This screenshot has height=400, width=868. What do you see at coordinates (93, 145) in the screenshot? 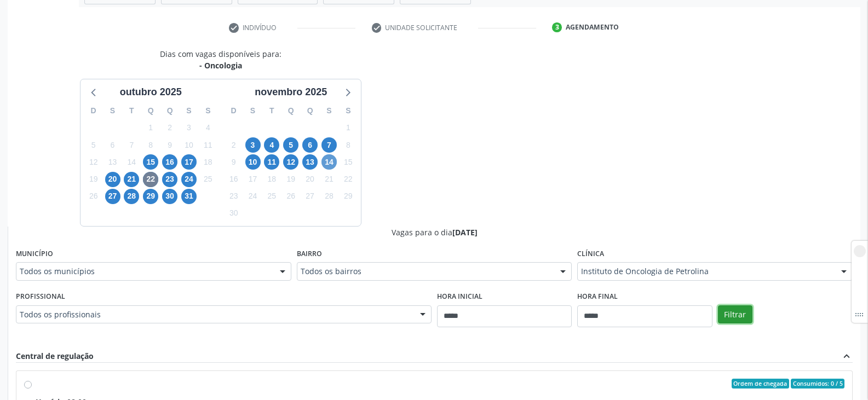
I see `span: domingo, 5 de outubro de 2025` at bounding box center [93, 145].